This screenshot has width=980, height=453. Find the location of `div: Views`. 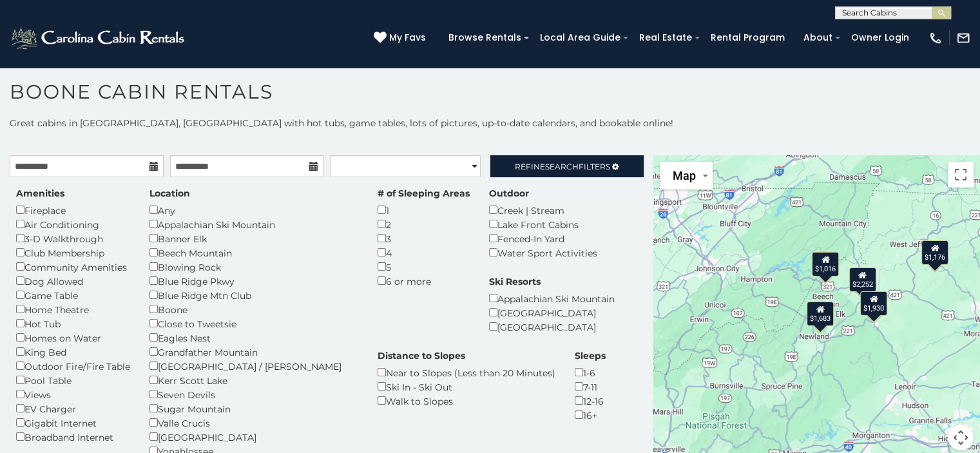

div: Views is located at coordinates (73, 394).